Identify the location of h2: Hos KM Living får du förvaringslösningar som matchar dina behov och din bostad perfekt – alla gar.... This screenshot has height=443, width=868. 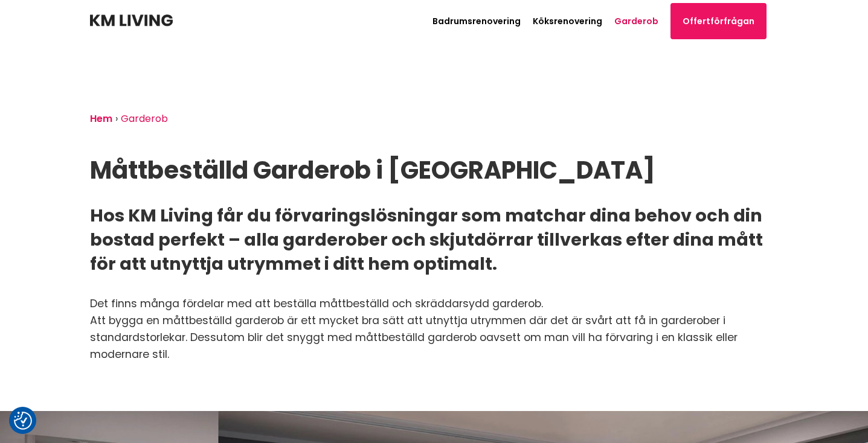
(434, 239).